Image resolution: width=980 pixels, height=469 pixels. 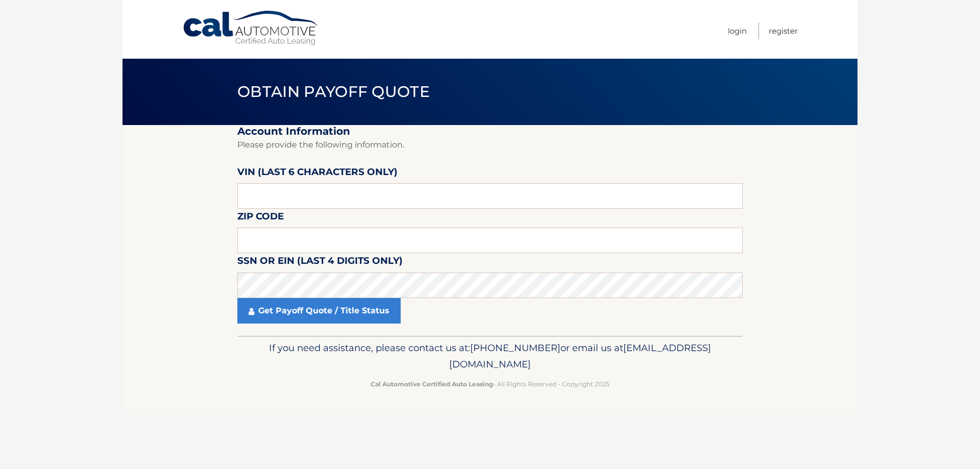 What do you see at coordinates (317, 173) in the screenshot?
I see `label: VIN (last 6 characters only)` at bounding box center [317, 173].